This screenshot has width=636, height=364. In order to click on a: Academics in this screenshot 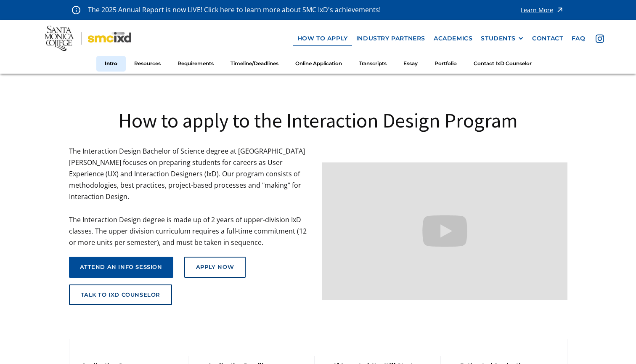, I will do `click(453, 39)`.